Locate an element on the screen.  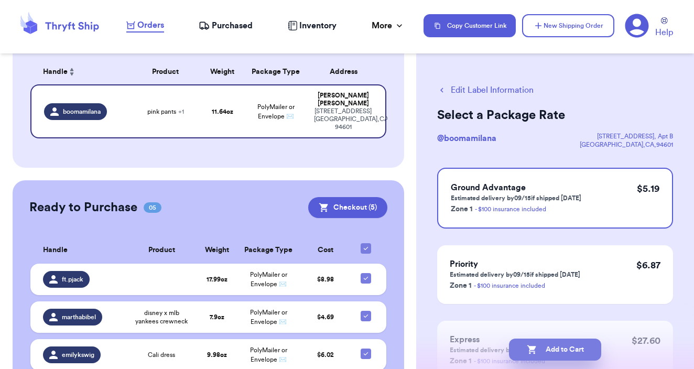
h2: Select a Package Rate is located at coordinates (555, 115).